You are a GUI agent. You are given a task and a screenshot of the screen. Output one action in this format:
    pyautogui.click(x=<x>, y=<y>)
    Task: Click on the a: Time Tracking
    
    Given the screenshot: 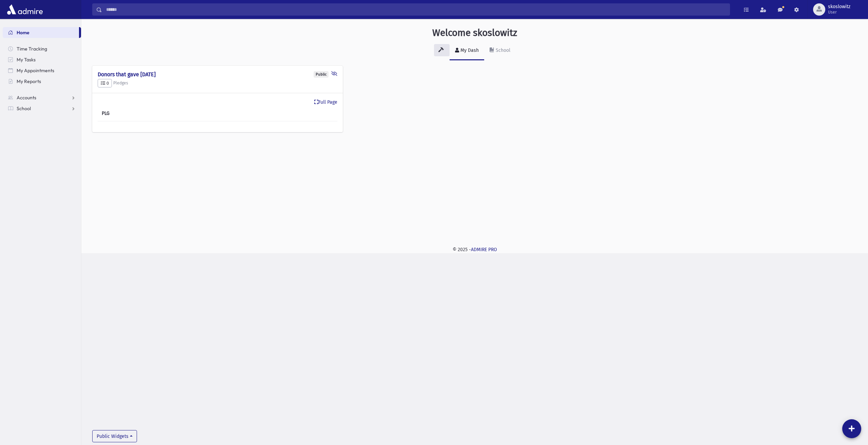 What is the action you would take?
    pyautogui.click(x=42, y=49)
    